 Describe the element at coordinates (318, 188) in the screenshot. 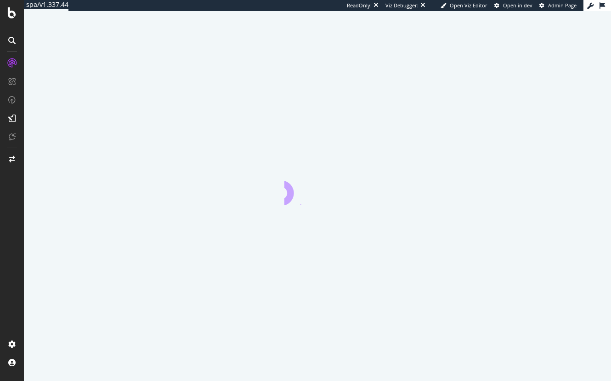

I see `div: animation` at that location.